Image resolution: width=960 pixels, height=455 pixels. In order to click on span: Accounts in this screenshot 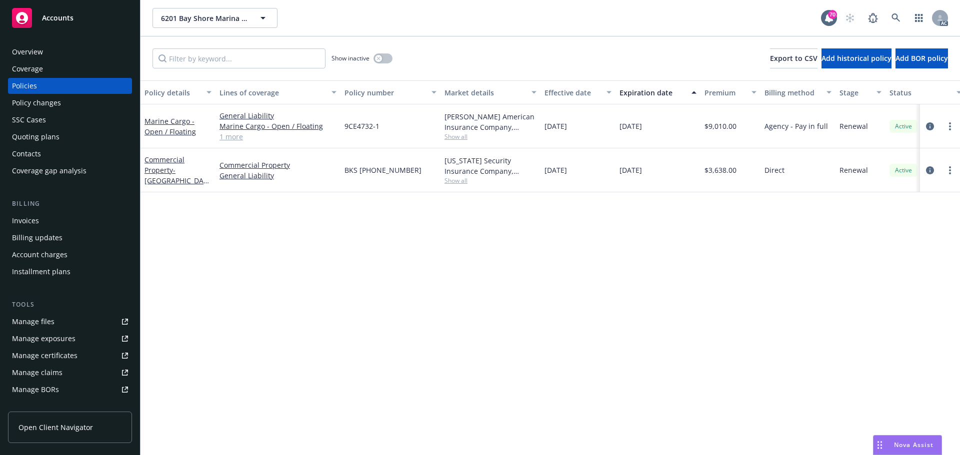, I will do `click(57, 18)`.